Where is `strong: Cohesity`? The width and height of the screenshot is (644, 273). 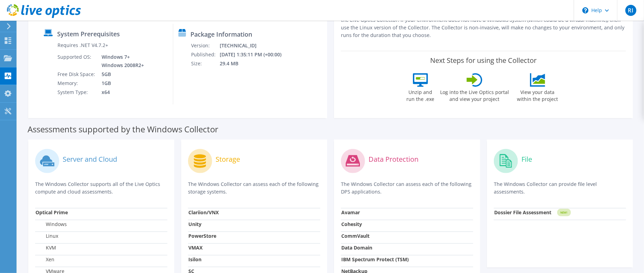 strong: Cohesity is located at coordinates (351, 224).